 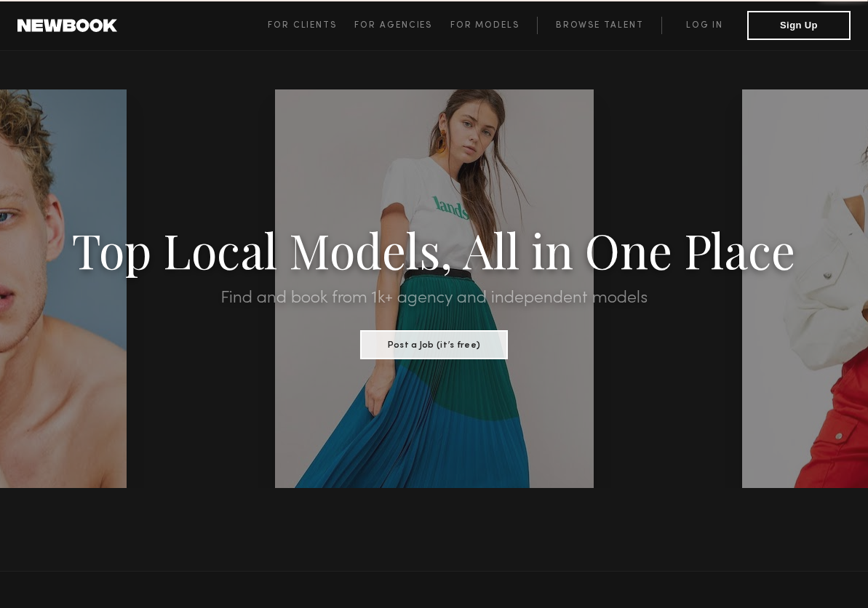 I want to click on button: Sign Up, so click(x=799, y=25).